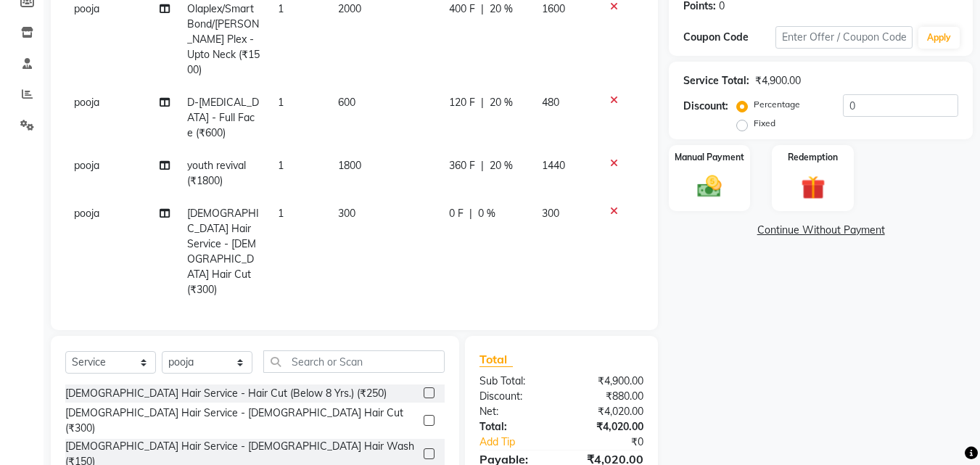 The height and width of the screenshot is (465, 980). What do you see at coordinates (716, 80) in the screenshot?
I see `div: Service Total:` at bounding box center [716, 80].